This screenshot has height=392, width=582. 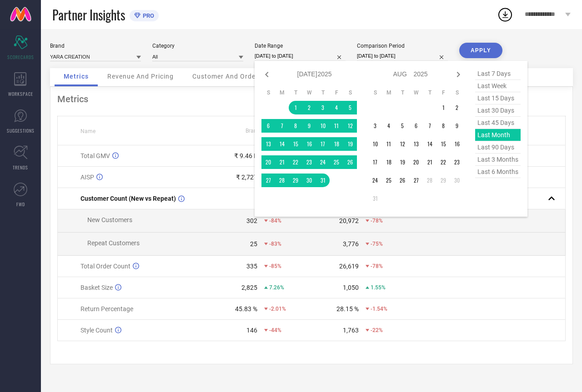 I want to click on div: Comparison Period, so click(x=402, y=46).